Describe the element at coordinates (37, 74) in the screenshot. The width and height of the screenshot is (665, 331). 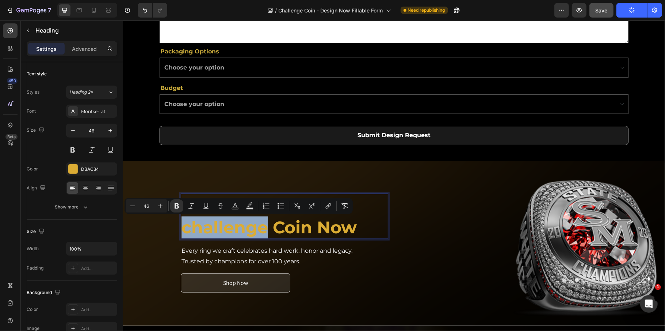
I see `div: Text style` at that location.